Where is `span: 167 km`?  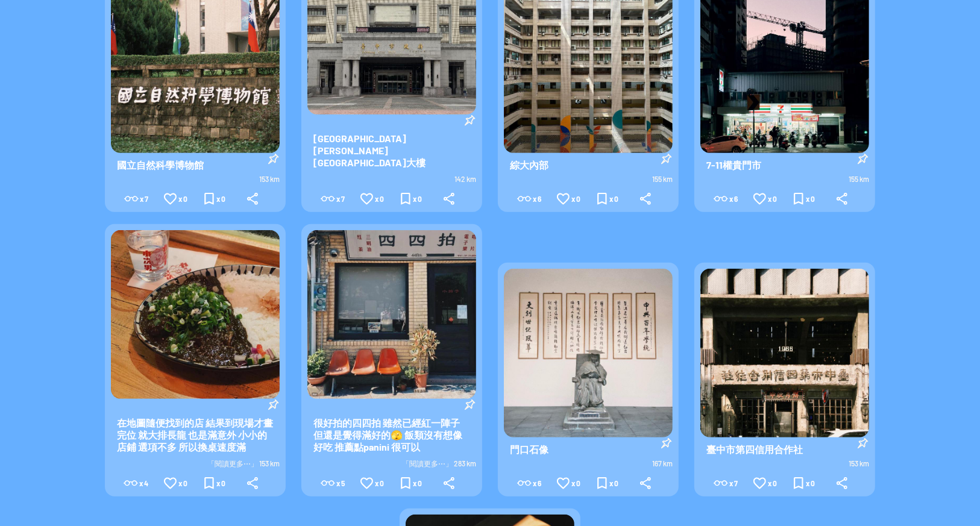
span: 167 km is located at coordinates (662, 463).